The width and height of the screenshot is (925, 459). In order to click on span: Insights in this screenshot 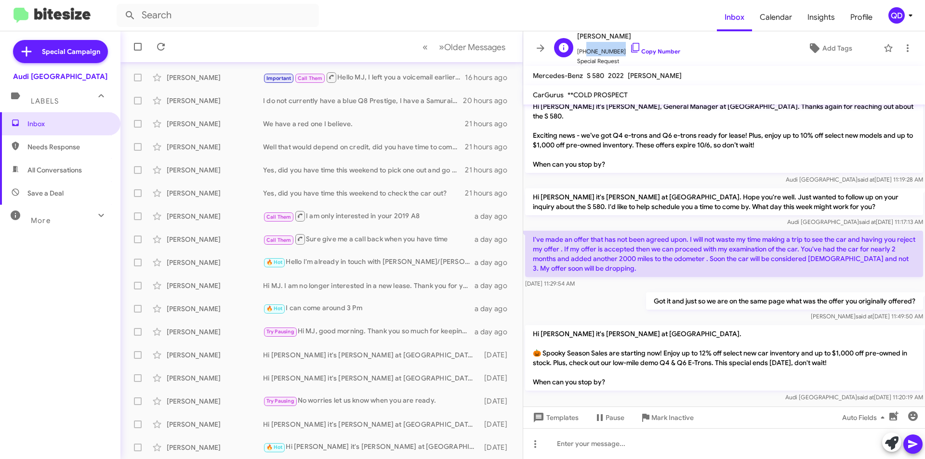, I will do `click(821, 17)`.